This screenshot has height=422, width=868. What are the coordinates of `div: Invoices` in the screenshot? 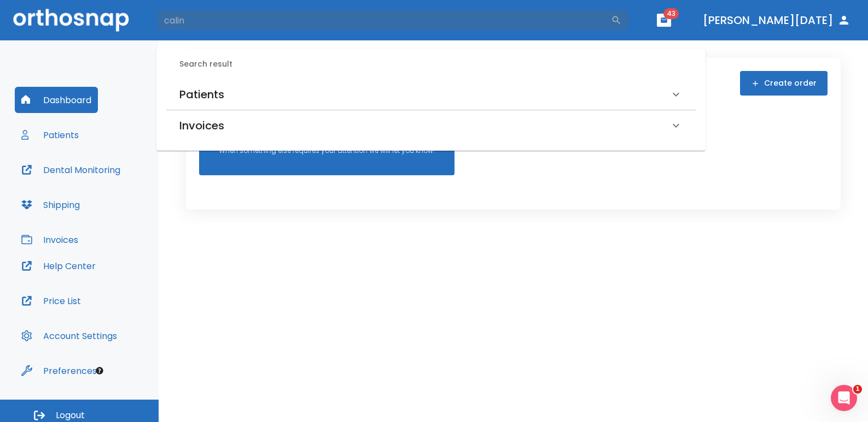 It's located at (431, 126).